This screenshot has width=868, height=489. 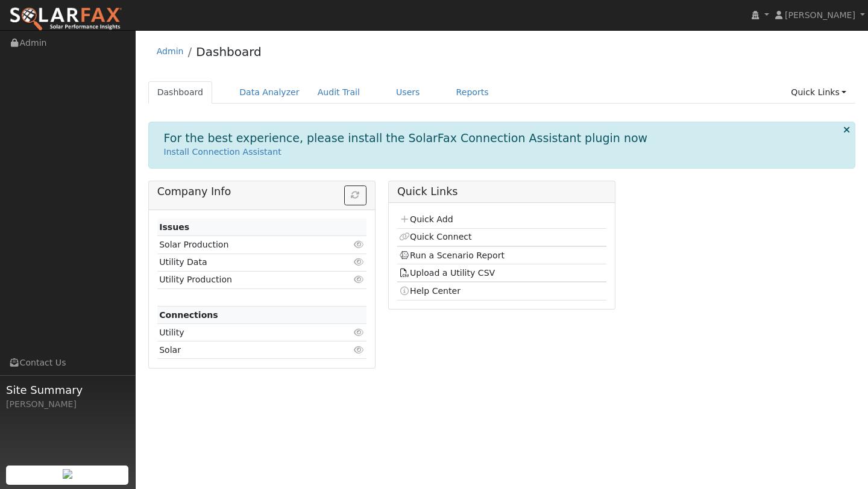 I want to click on a: Data Analyzer, so click(x=270, y=92).